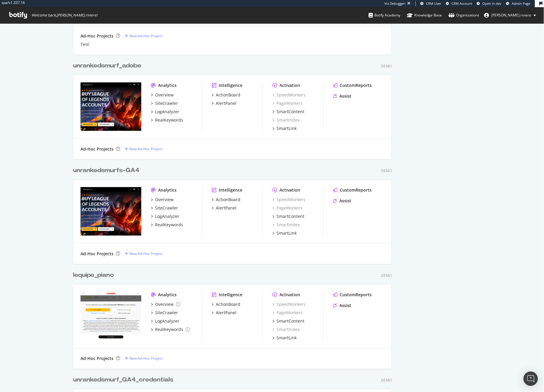 This screenshot has width=544, height=392. I want to click on a: Organizations, so click(464, 15).